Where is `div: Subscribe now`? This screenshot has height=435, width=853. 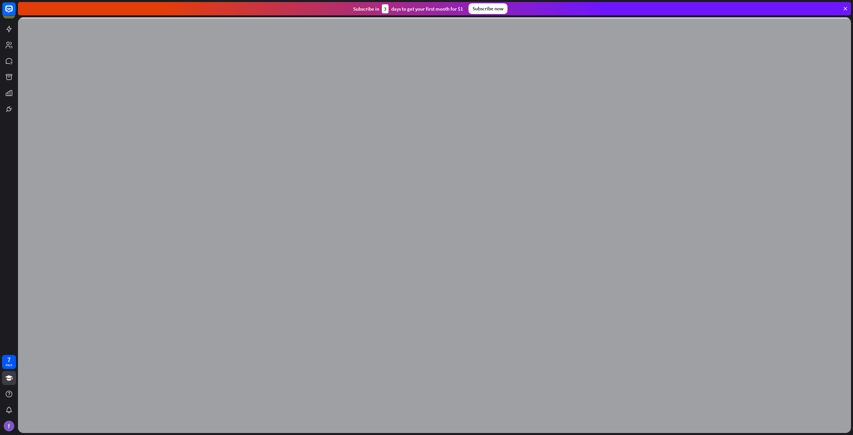
div: Subscribe now is located at coordinates (488, 9).